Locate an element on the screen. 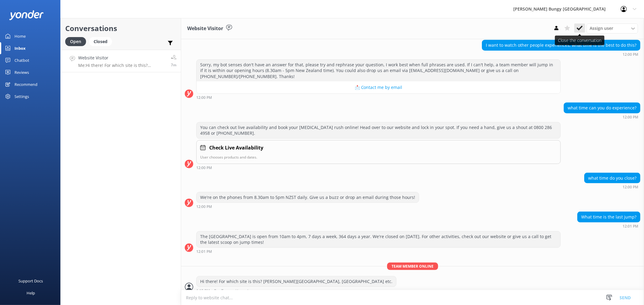 This screenshot has height=305, width=644. a: Open is located at coordinates (77, 41).